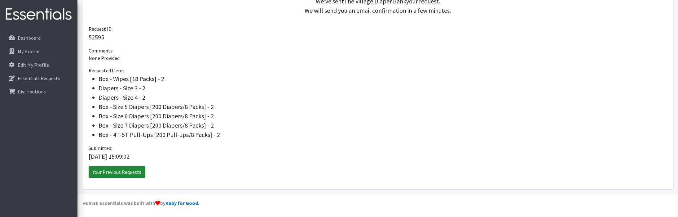 The width and height of the screenshot is (678, 217). I want to click on a: Your Previous Requests, so click(117, 172).